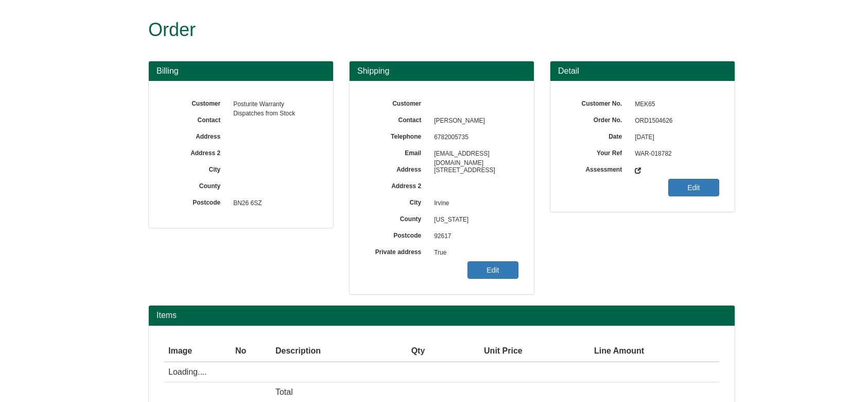 The width and height of the screenshot is (868, 402). Describe the element at coordinates (442, 372) in the screenshot. I see `td: Loading....` at that location.